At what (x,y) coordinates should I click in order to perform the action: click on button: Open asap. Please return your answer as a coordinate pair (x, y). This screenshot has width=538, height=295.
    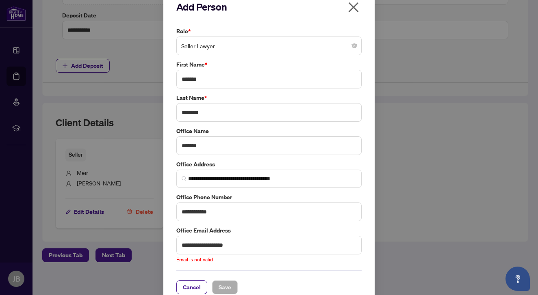
    Looking at the image, I should click on (517, 279).